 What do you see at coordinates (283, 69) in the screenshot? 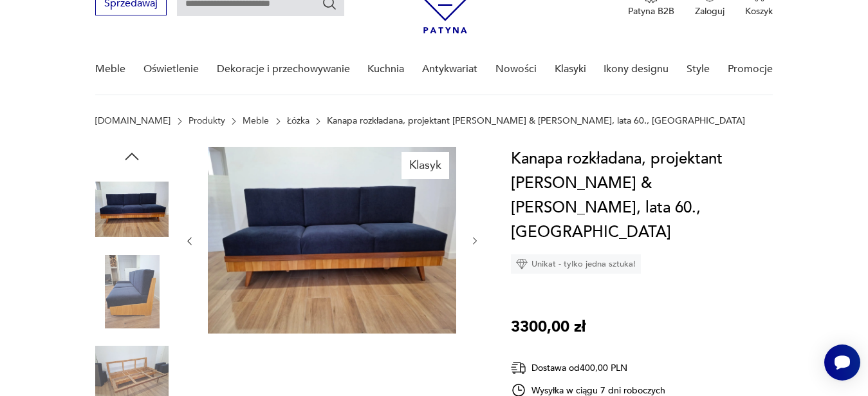
I see `a: Dekoracje i przechowywanie` at bounding box center [283, 69].